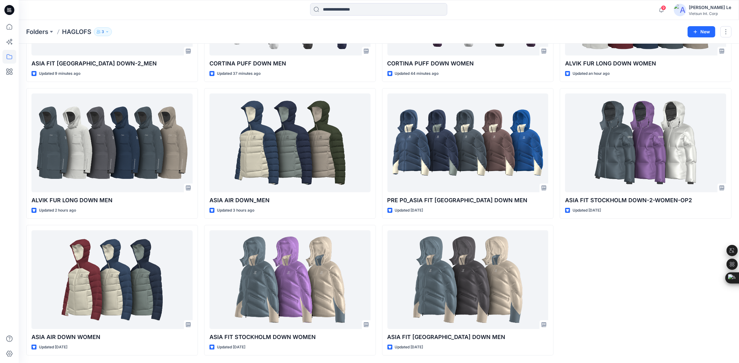 This screenshot has width=739, height=363. Describe the element at coordinates (37, 32) in the screenshot. I see `a: Folders` at that location.